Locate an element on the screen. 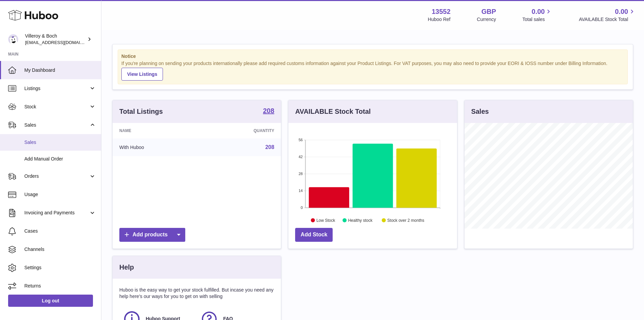 Image resolution: width=644 pixels, height=320 pixels. span: Invoicing and Payments is located at coordinates (56, 212).